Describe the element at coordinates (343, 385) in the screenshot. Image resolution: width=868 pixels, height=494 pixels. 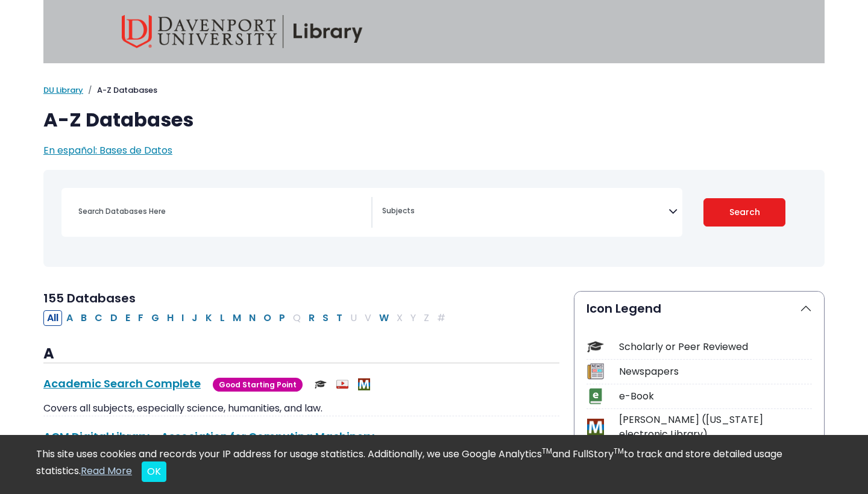
I see `img: Audio & Video` at that location.